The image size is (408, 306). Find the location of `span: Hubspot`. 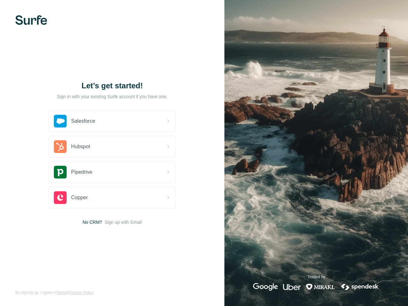

span: Hubspot is located at coordinates (81, 147).